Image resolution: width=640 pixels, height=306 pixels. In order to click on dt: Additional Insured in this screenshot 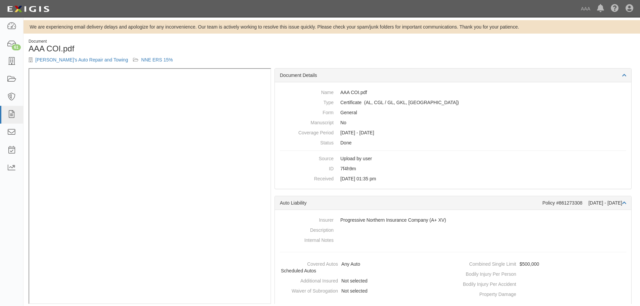, I will do `click(308, 280)`.